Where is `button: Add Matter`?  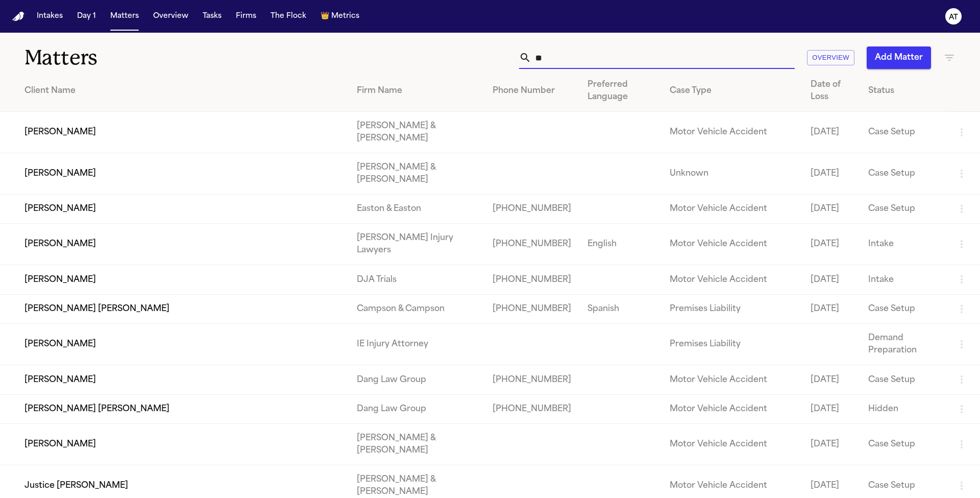
button: Add Matter is located at coordinates (899, 58).